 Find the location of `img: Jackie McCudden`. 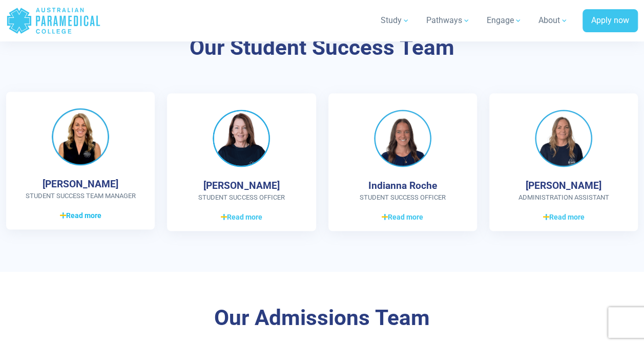

img: Jackie McCudden is located at coordinates (80, 136).